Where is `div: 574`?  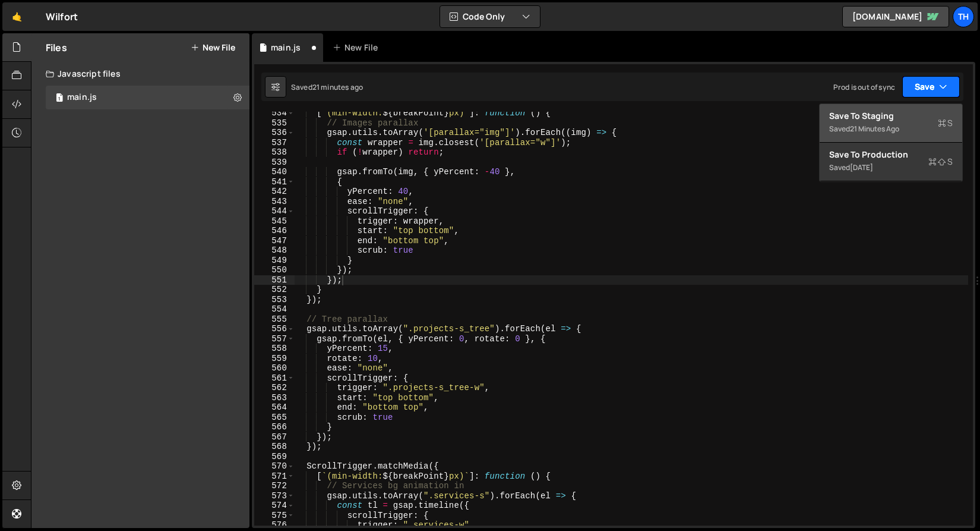
div: 574 is located at coordinates (274, 505).